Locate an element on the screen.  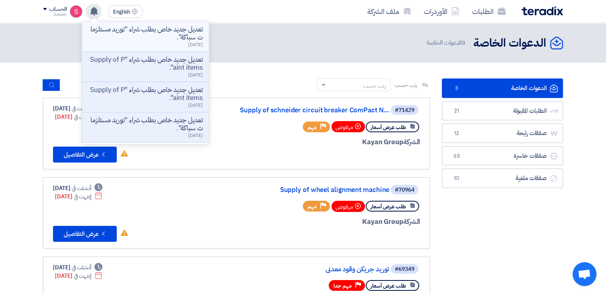
span: مهم جدا is located at coordinates (343, 286).